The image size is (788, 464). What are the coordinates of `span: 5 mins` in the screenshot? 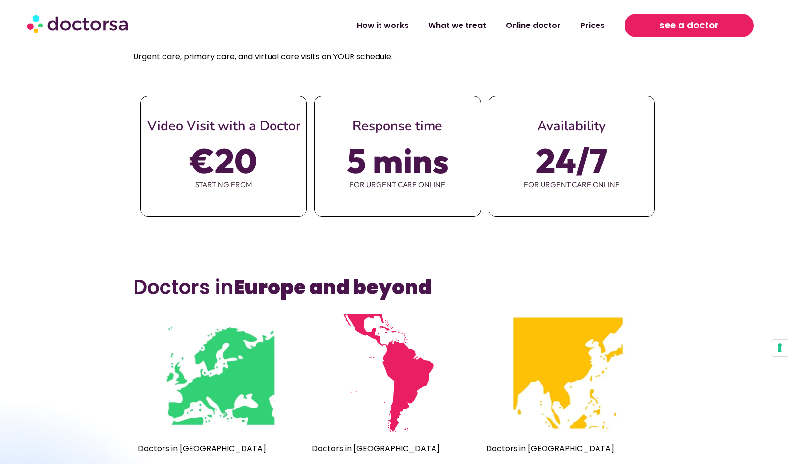 It's located at (398, 161).